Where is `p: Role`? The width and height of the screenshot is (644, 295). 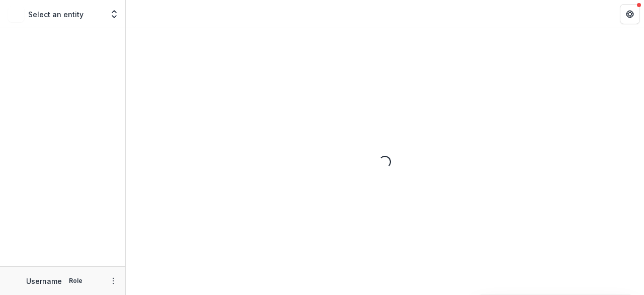
p: Role is located at coordinates (75, 281).